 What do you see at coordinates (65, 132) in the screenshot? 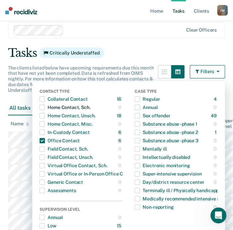
I see `div: In-Custody Contact` at bounding box center [65, 132].